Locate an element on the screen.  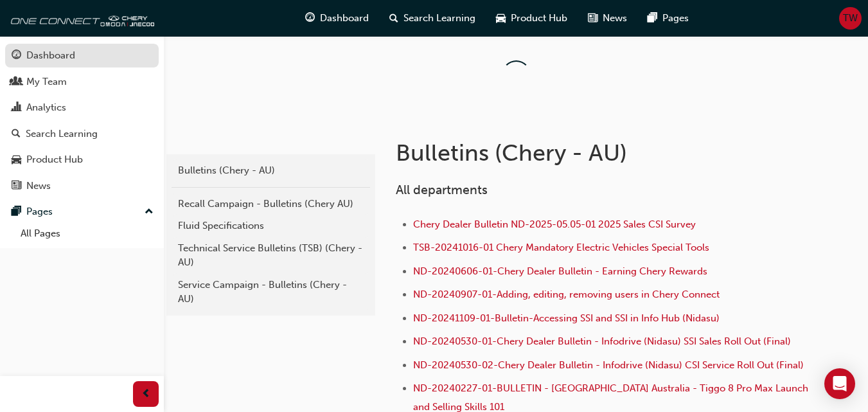
a: ND-20240907-01-Adding, editing, removing users in Chery Connect is located at coordinates (566, 294).